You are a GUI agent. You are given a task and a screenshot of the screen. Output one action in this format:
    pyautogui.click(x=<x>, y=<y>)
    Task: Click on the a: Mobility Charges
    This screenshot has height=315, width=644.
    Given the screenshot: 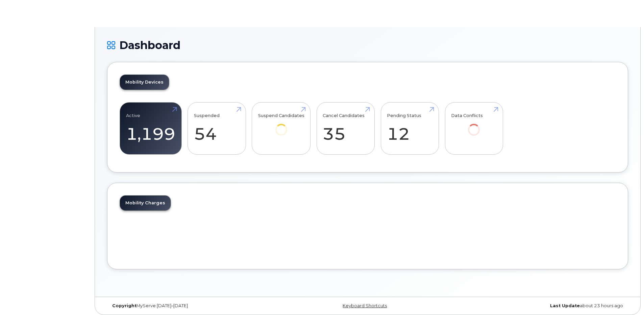 What is the action you would take?
    pyautogui.click(x=145, y=203)
    